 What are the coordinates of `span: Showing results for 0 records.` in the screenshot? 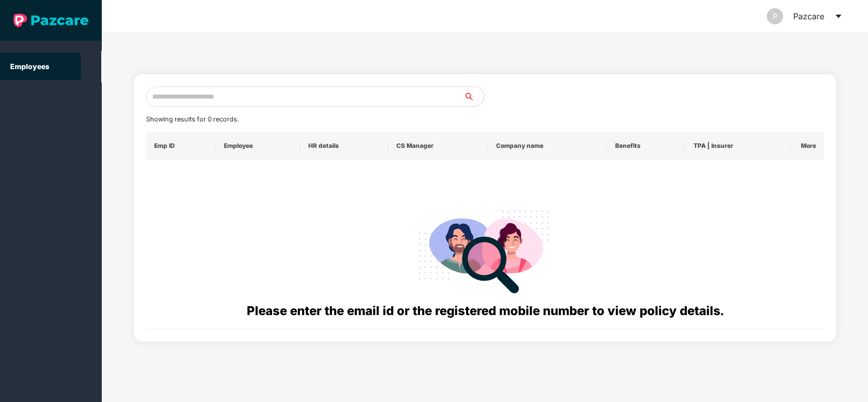 It's located at (192, 119).